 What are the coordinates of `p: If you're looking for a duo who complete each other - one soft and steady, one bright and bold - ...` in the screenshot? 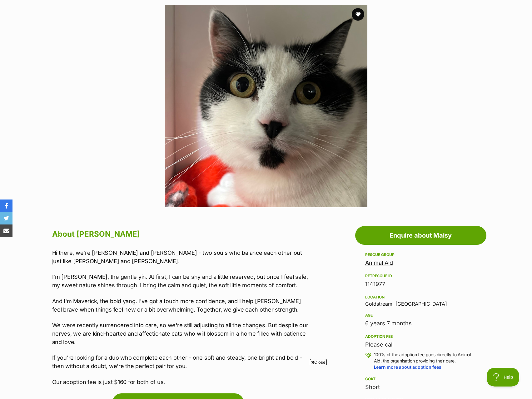 It's located at (181, 362).